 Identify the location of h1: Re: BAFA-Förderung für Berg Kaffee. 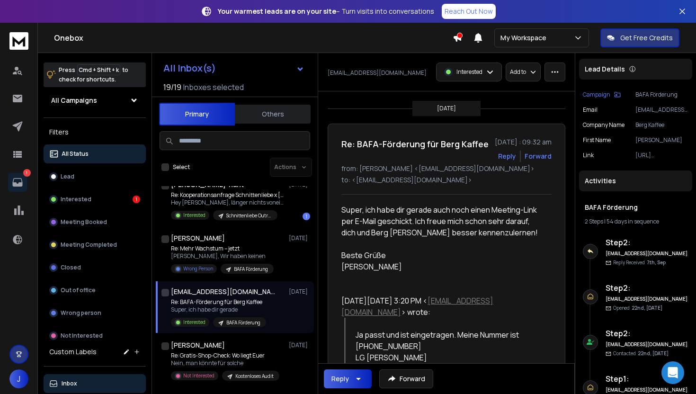
(415, 144).